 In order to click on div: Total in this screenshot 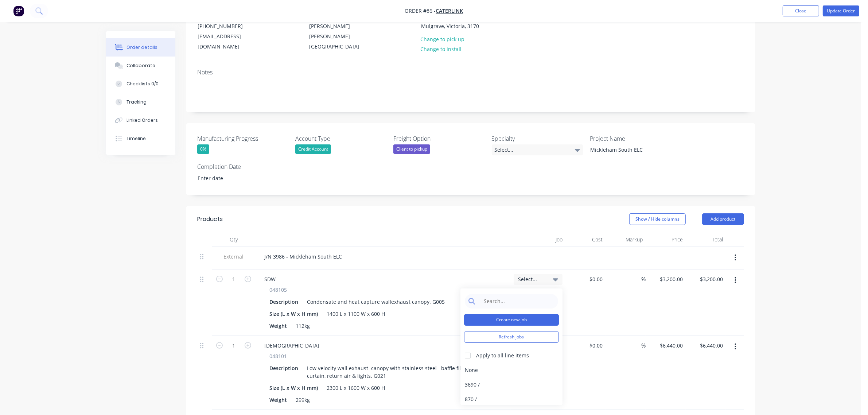, I will do `click(705, 240)`.